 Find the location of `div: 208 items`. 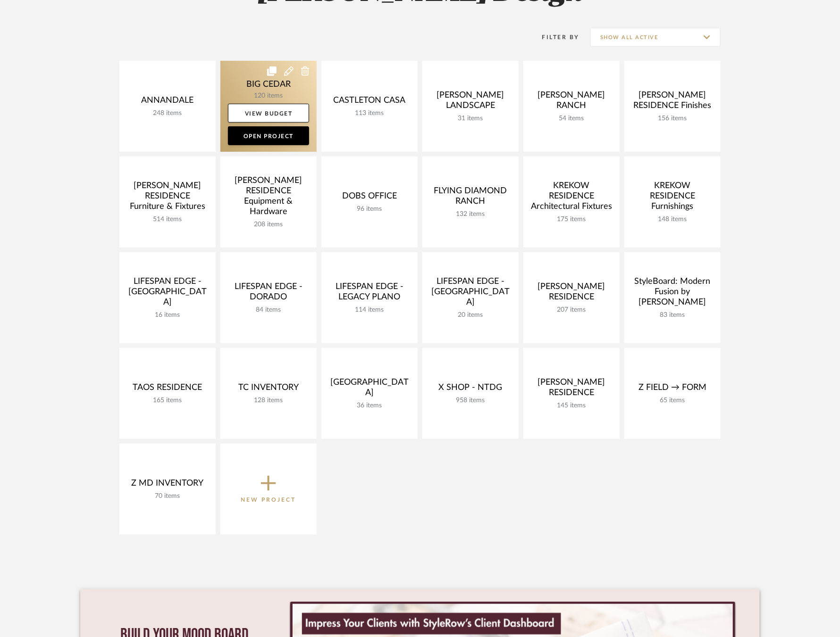

div: 208 items is located at coordinates (268, 224).